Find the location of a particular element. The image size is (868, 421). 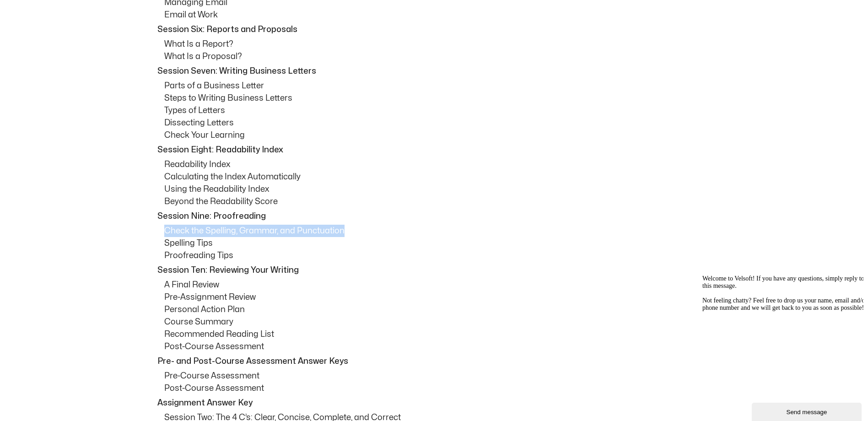

p: Session Ten: Reviewing Your Writing is located at coordinates (437, 270).